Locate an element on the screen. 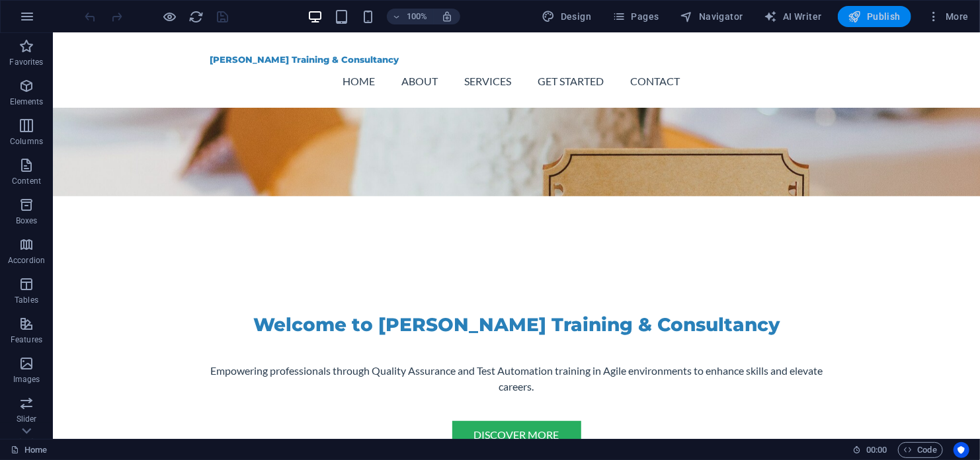 This screenshot has width=980, height=460. span: Navigator is located at coordinates (712, 16).